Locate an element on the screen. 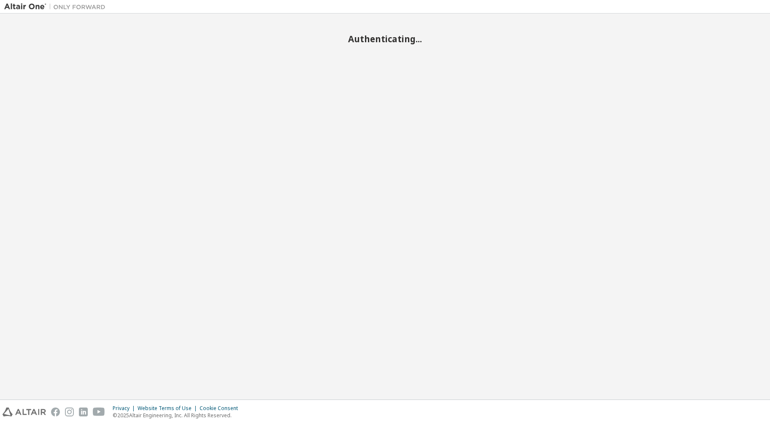 This screenshot has height=424, width=770. img: Altair One is located at coordinates (57, 7).